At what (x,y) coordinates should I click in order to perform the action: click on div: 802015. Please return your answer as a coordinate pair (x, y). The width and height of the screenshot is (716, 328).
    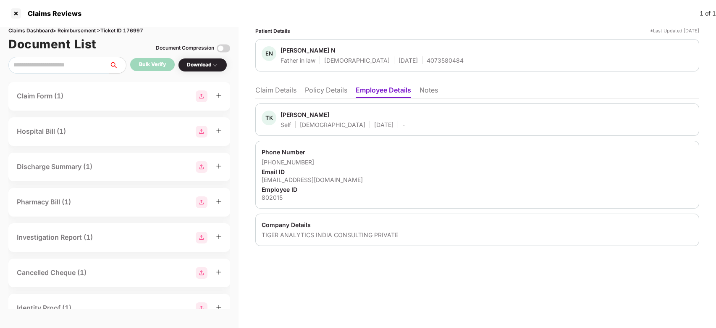
    Looking at the image, I should click on (477, 197).